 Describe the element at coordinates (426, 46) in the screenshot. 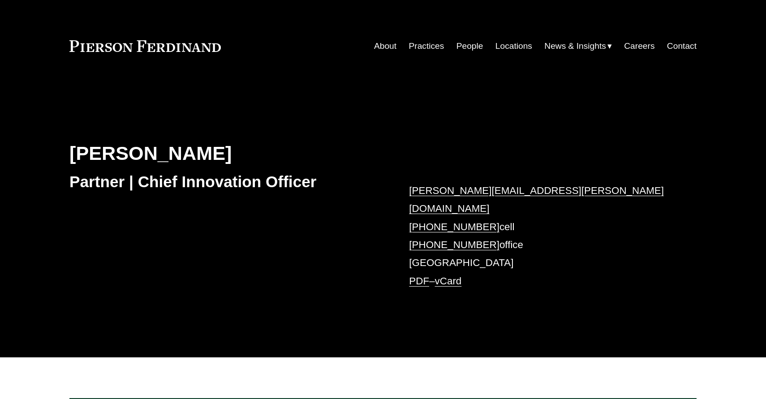

I see `a: Practices` at that location.